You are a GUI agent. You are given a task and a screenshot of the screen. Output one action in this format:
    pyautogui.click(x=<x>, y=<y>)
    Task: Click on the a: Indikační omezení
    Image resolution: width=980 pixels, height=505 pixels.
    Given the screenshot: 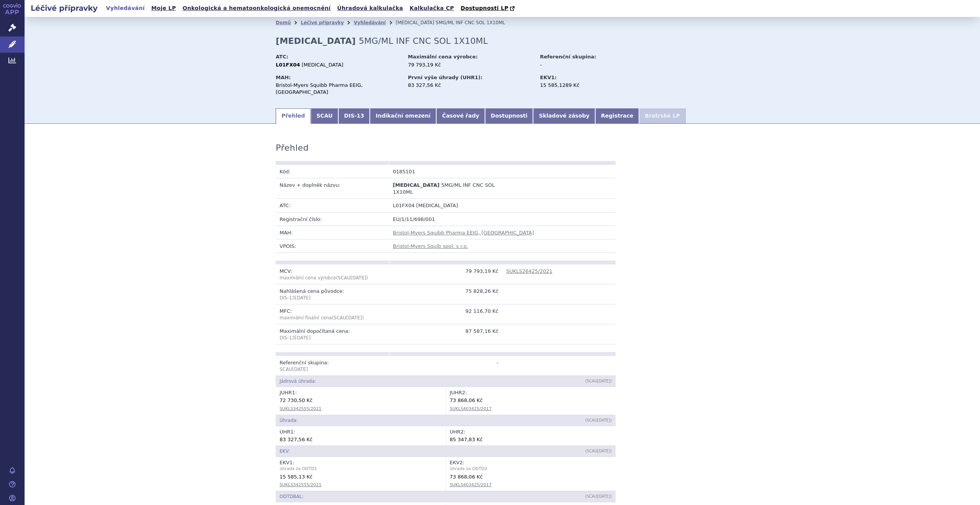 What is the action you would take?
    pyautogui.click(x=403, y=116)
    